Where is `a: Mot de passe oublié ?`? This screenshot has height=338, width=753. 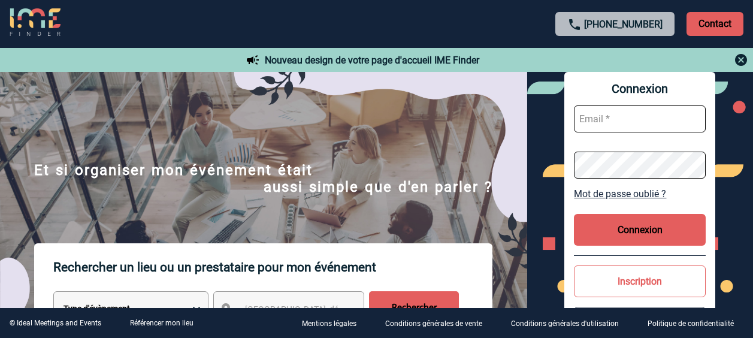 a: Mot de passe oublié ? is located at coordinates (640, 193).